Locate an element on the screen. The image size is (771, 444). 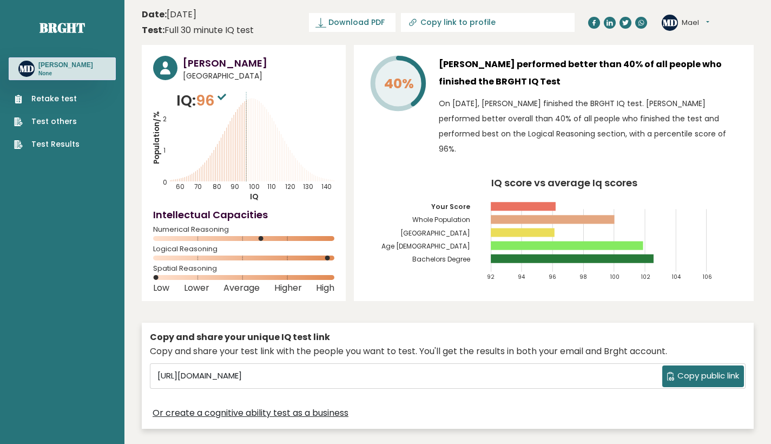
p: None is located at coordinates (65, 74).